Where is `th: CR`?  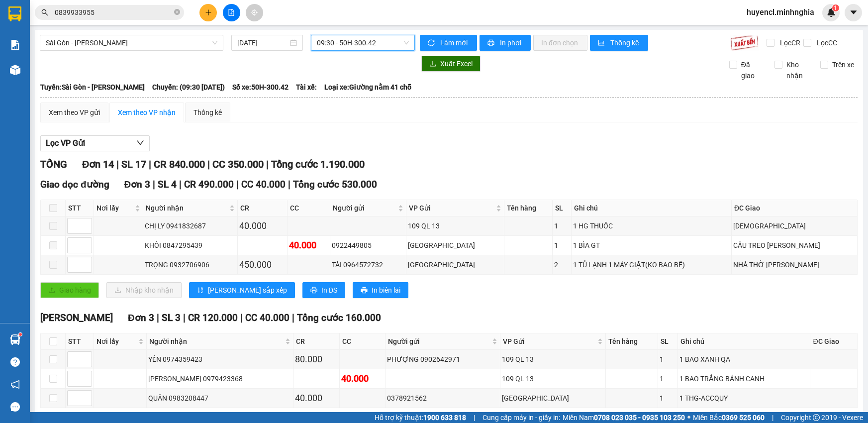 th: CR is located at coordinates (262, 208).